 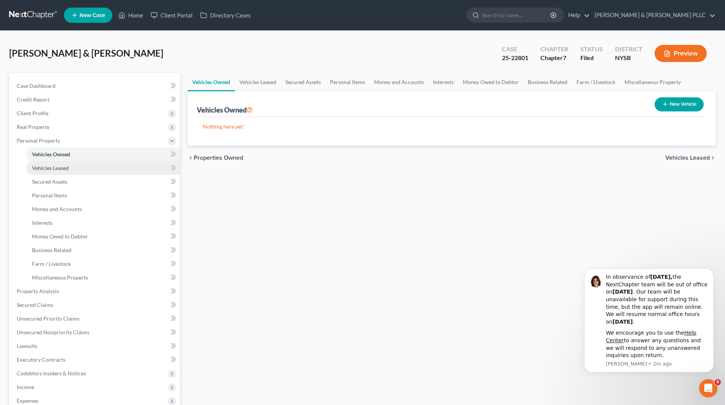 I want to click on div: Filed, so click(x=591, y=58).